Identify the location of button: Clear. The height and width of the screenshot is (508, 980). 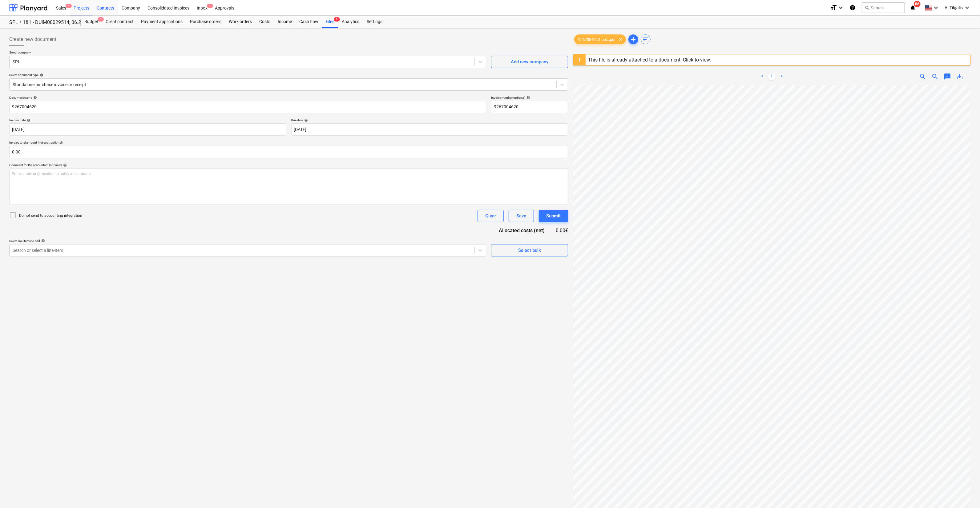
(490, 216).